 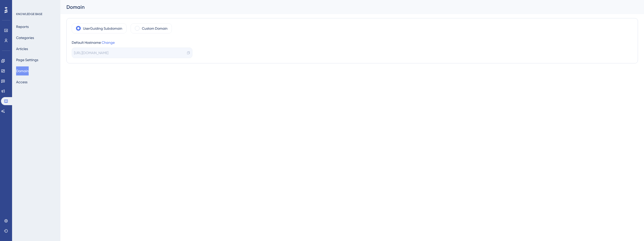 What do you see at coordinates (346, 7) in the screenshot?
I see `div: Domain` at bounding box center [346, 7].